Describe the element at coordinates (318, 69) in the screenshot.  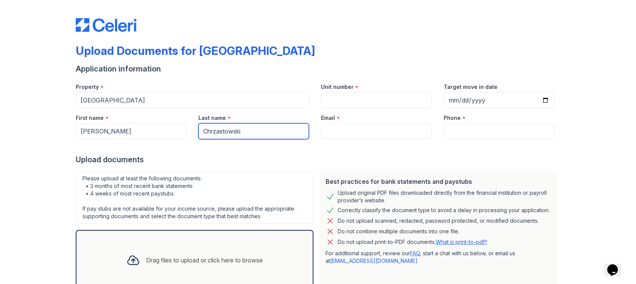
I see `div: Application information` at that location.